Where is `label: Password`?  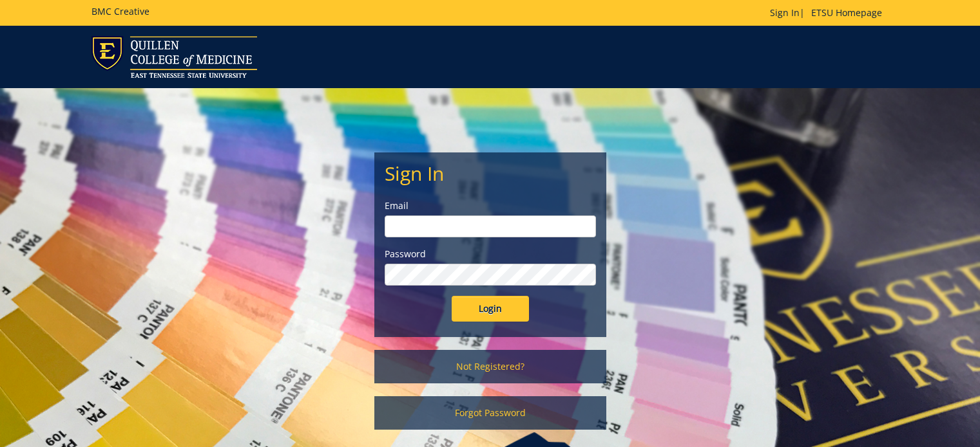
label: Password is located at coordinates (490, 254).